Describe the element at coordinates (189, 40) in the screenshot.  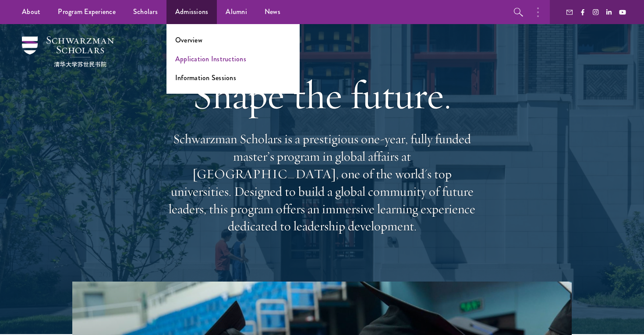
I see `a: Overview` at that location.